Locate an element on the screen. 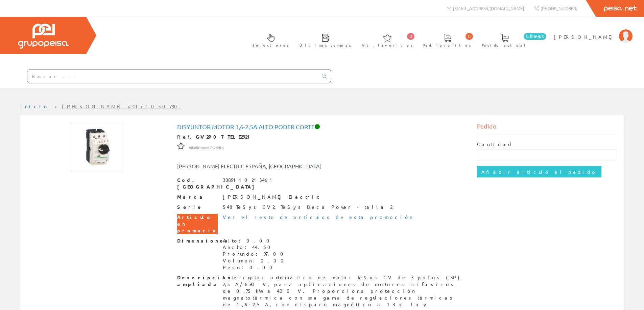  div: Pedido is located at coordinates (547, 128).